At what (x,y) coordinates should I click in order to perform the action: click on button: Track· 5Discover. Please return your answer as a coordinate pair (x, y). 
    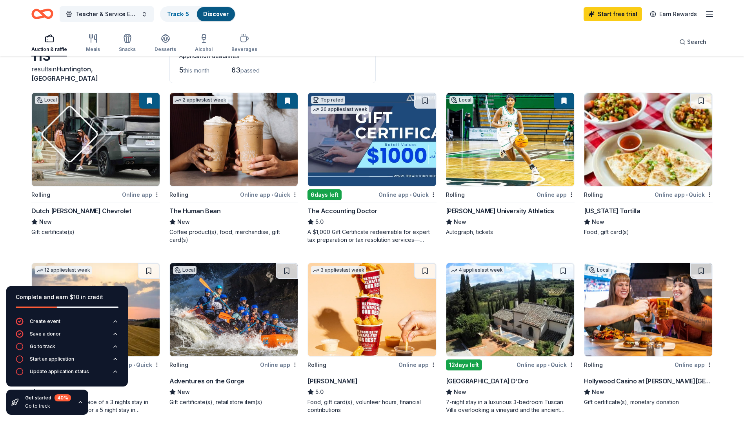
    Looking at the image, I should click on (198, 14).